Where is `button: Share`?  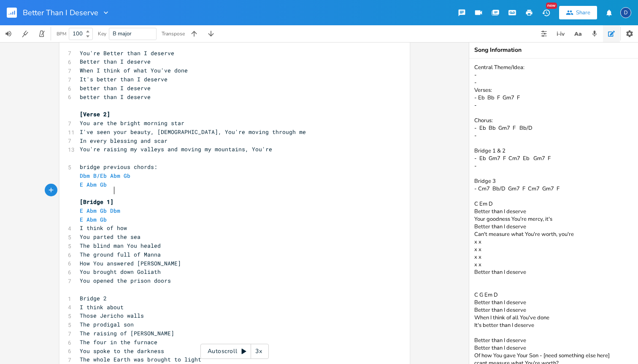
button: Share is located at coordinates (578, 13).